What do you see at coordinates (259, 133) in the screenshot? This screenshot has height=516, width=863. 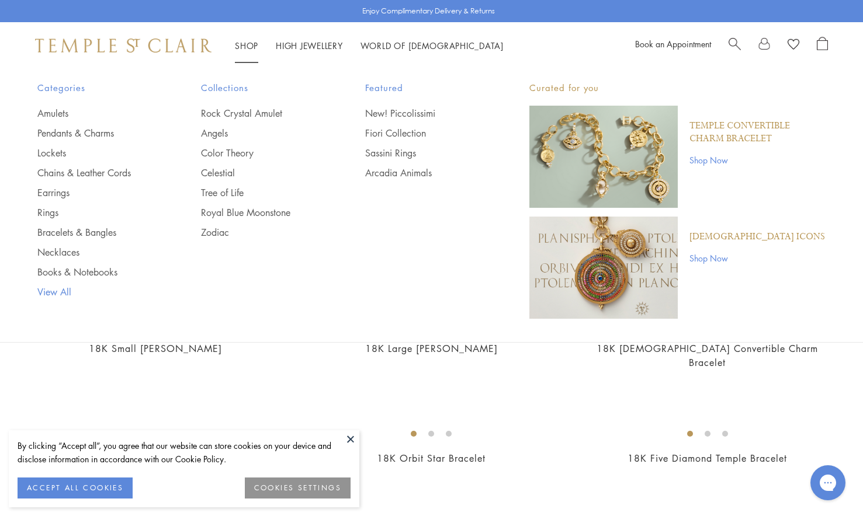 I see `a: Angels` at bounding box center [259, 133].